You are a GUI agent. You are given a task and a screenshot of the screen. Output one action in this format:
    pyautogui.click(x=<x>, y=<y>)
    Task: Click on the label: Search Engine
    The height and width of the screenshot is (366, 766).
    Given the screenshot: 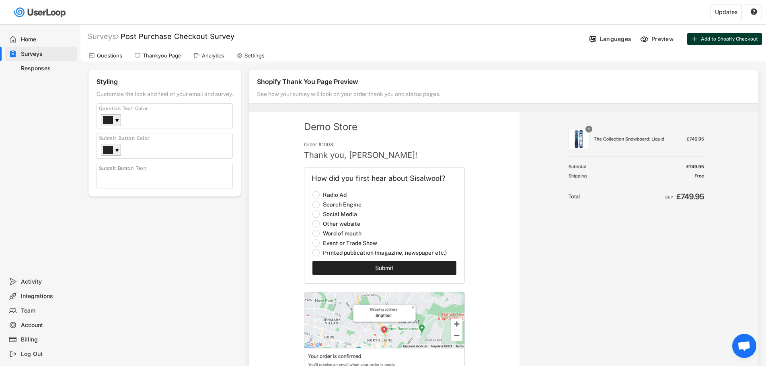 What is the action you would take?
    pyautogui.click(x=388, y=205)
    